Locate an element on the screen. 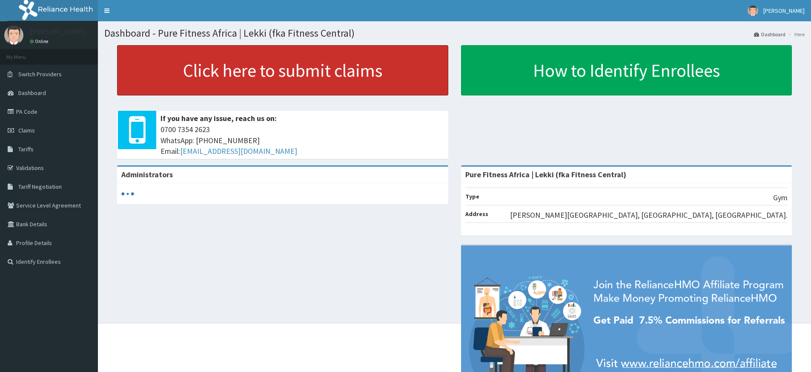 The image size is (811, 372). span: Tariff Negotiation is located at coordinates (40, 186).